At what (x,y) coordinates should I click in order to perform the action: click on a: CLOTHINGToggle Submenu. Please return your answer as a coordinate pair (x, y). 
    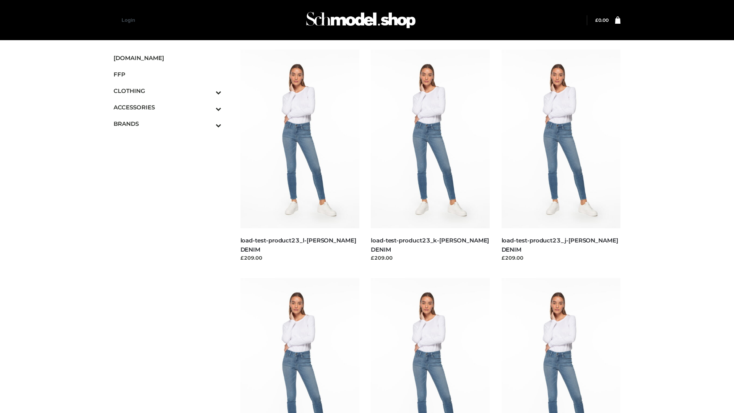
    Looking at the image, I should click on (167, 91).